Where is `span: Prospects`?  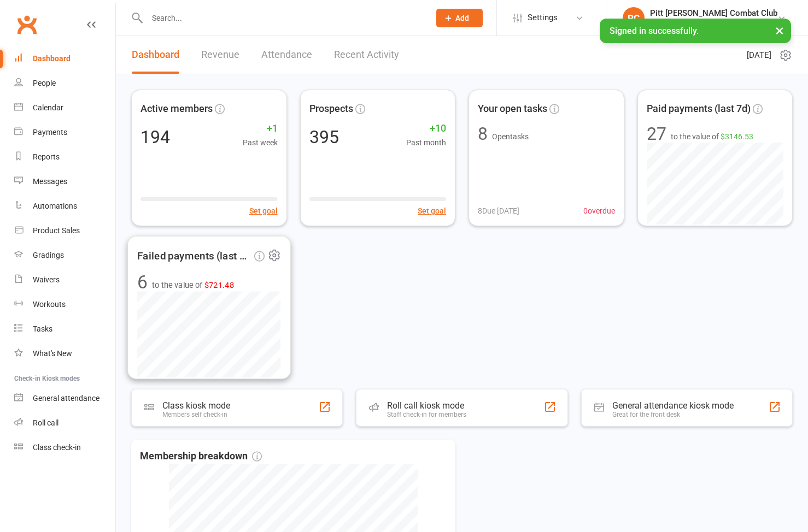
span: Prospects is located at coordinates (331, 108).